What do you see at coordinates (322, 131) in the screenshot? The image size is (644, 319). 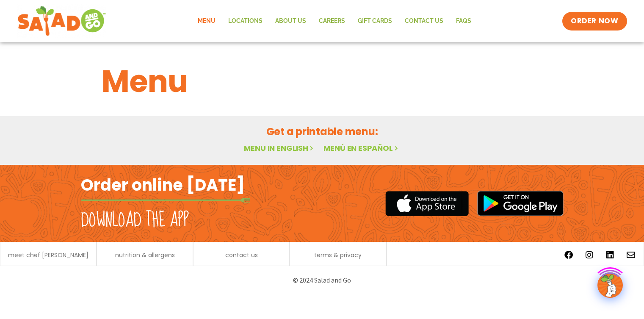 I see `h2: Get a printable menu:` at bounding box center [322, 131].